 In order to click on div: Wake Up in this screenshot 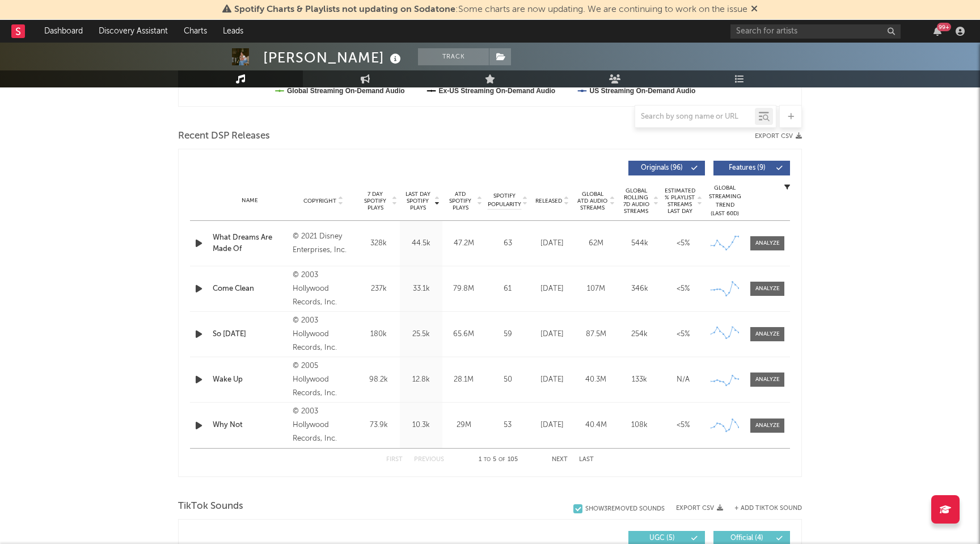, I will do `click(249, 380)`.